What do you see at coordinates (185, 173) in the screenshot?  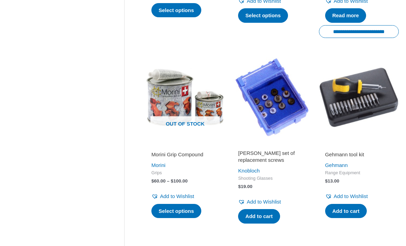 I see `span: Grips` at bounding box center [185, 173].